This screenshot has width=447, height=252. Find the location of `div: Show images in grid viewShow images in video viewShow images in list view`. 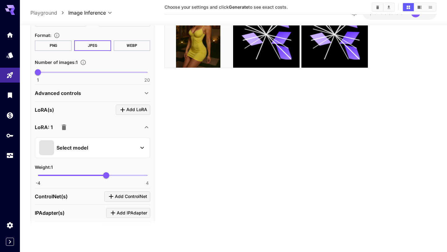

div: Show images in grid viewShow images in video viewShow images in list view is located at coordinates (420, 7).